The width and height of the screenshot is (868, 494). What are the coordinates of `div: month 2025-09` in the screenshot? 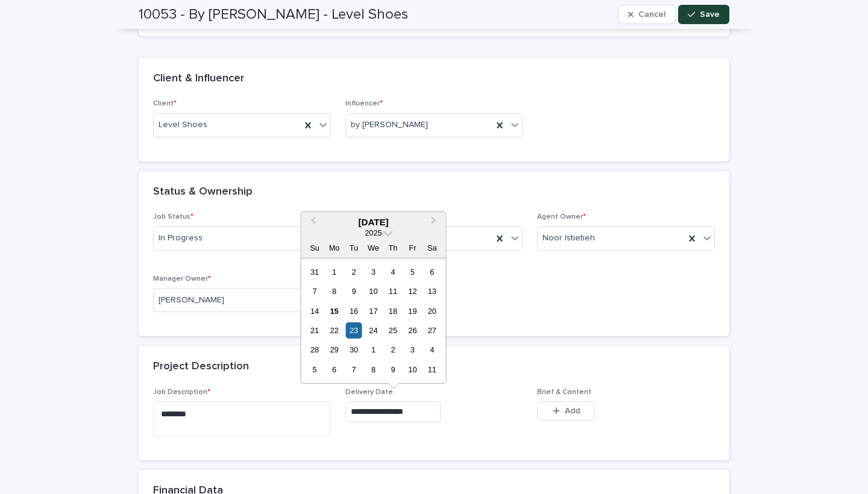 It's located at (373, 321).